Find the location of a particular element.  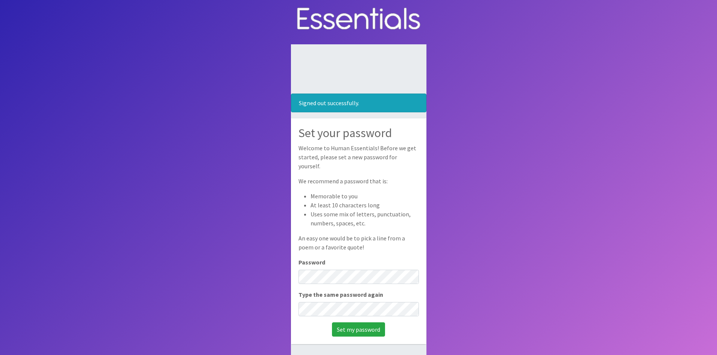

div: Signed out successfully. is located at coordinates (358, 103).